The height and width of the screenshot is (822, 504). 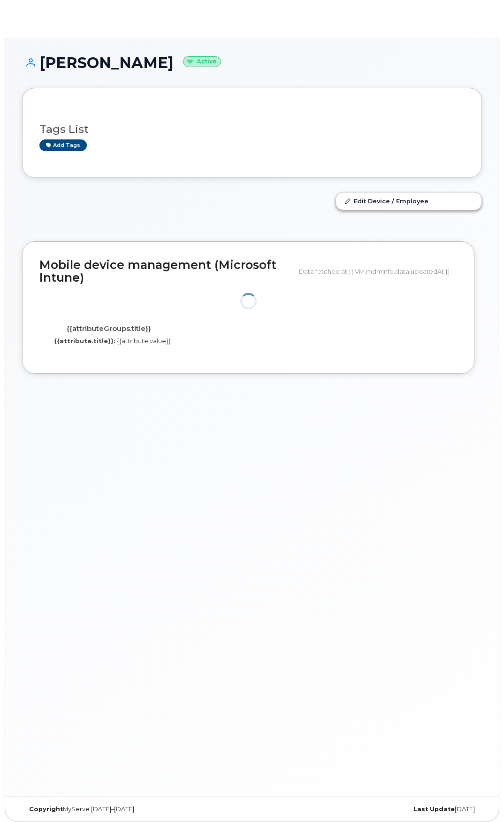 I want to click on a: Add tags, so click(x=63, y=145).